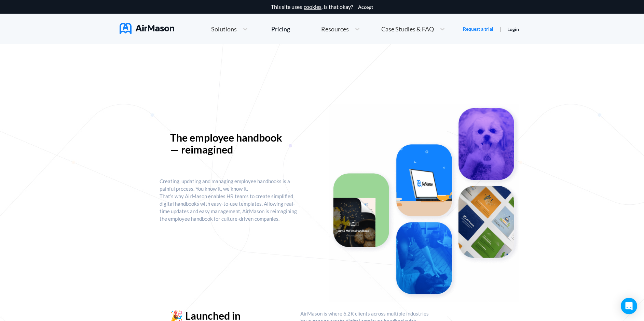 This screenshot has width=644, height=321. I want to click on span: Case Studies & FAQ, so click(407, 29).